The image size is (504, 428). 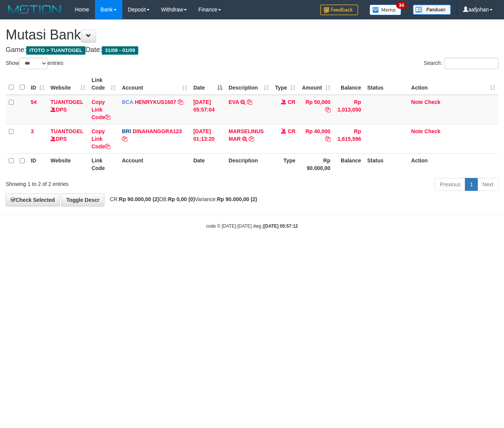 What do you see at coordinates (432, 9) in the screenshot?
I see `img: panduan.png` at bounding box center [432, 9].